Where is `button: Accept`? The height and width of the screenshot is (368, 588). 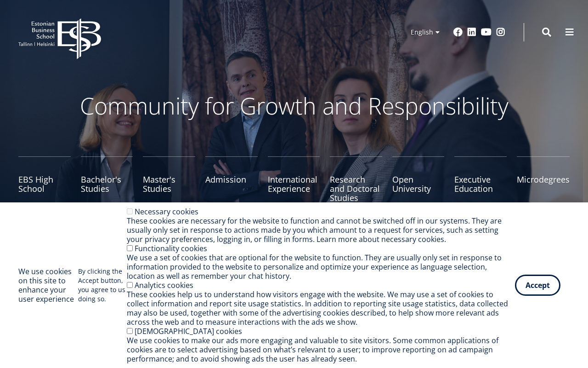
button: Accept is located at coordinates (537, 285).